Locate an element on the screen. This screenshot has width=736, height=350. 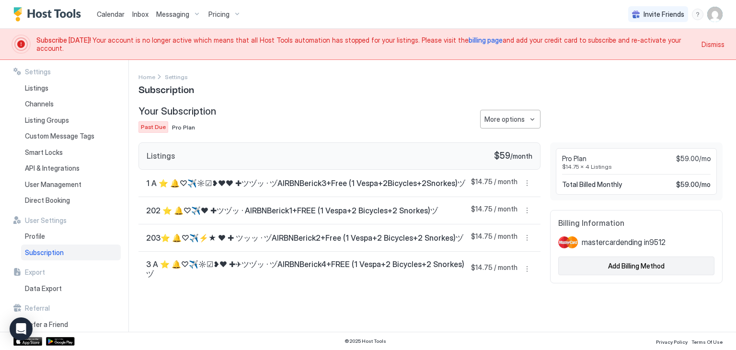
a: Home is located at coordinates (147, 76).